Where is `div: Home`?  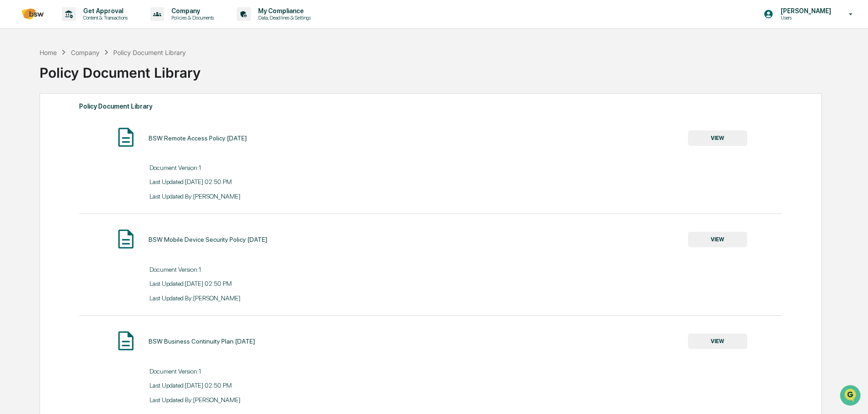
div: Home is located at coordinates (48, 52).